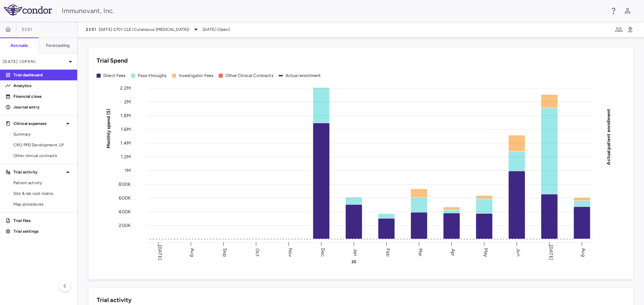  Describe the element at coordinates (28, 10) in the screenshot. I see `img: logo-full-SnFGN8VE.png` at that location.